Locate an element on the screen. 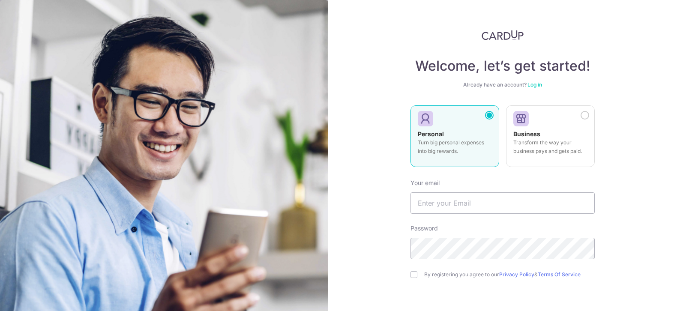  a: Business Transform the way your business pays and gets paid. is located at coordinates (550, 139).